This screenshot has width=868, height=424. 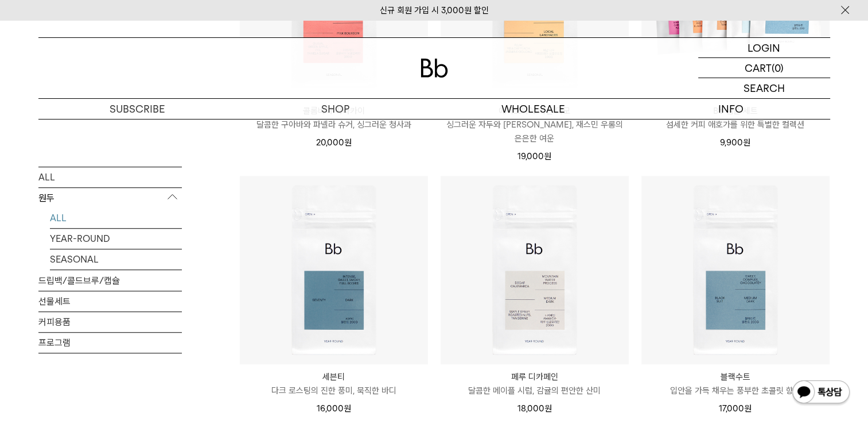 I want to click on p: SEARCH, so click(x=764, y=88).